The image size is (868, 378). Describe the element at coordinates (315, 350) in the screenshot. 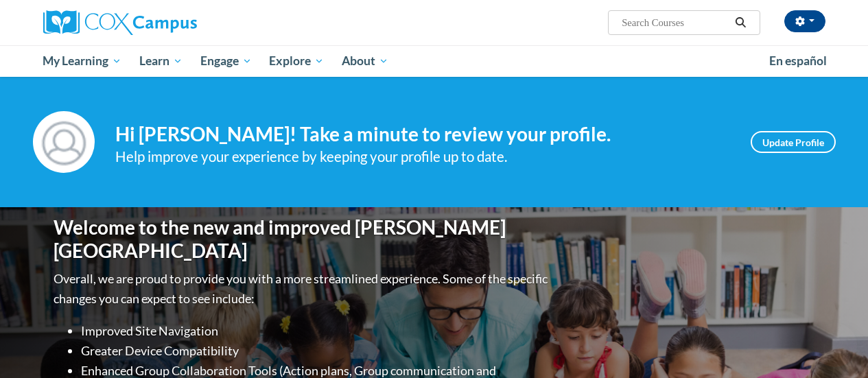

I see `li: Greater Device Compatibility` at that location.